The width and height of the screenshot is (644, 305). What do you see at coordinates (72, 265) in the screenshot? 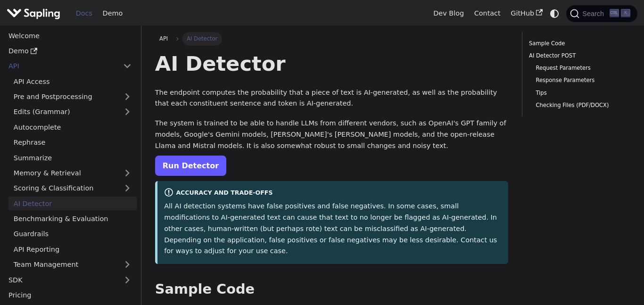
I see `a: Team Management` at bounding box center [72, 265].